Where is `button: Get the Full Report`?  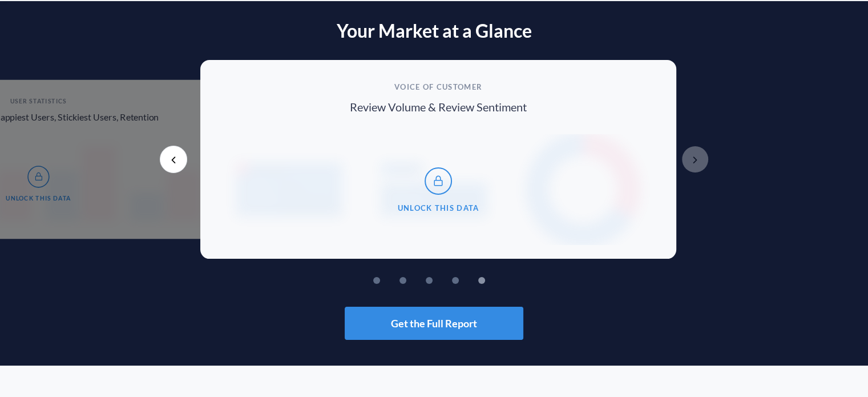
button: Get the Full Report is located at coordinates (434, 323).